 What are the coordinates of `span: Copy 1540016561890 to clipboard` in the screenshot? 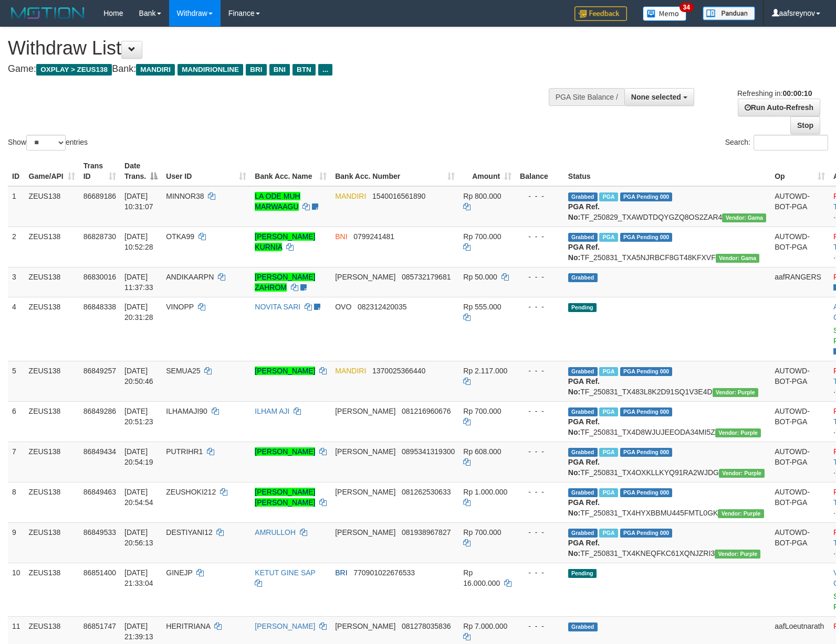 It's located at (399, 196).